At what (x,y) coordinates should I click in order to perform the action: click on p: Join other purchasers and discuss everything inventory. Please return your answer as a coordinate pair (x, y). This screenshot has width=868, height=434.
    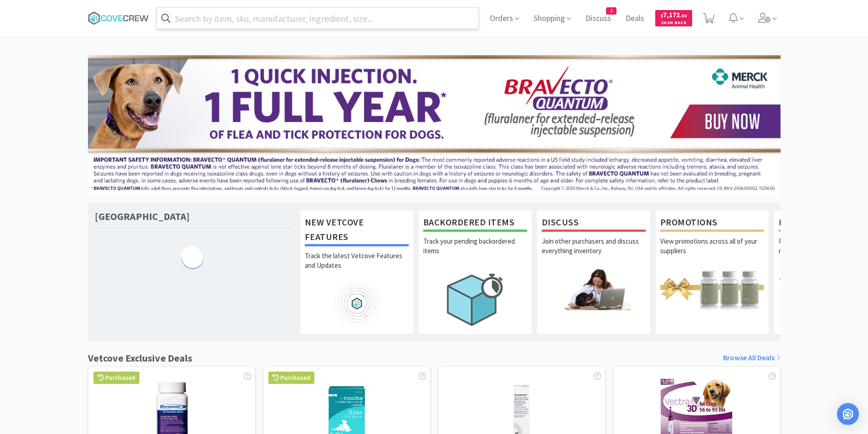
    Looking at the image, I should click on (594, 253).